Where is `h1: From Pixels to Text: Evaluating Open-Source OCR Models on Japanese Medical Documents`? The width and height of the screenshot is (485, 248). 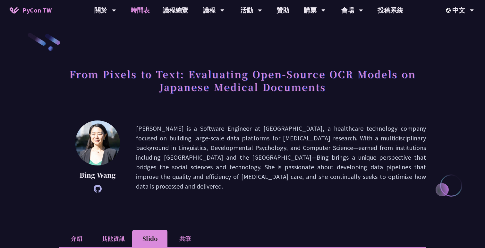 h1: From Pixels to Text: Evaluating Open-Source OCR Models on Japanese Medical Documents is located at coordinates (243, 80).